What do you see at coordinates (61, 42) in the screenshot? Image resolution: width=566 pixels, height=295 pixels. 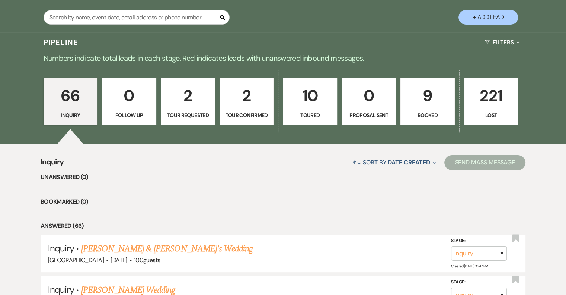 I see `h3: Pipeline` at bounding box center [61, 42].